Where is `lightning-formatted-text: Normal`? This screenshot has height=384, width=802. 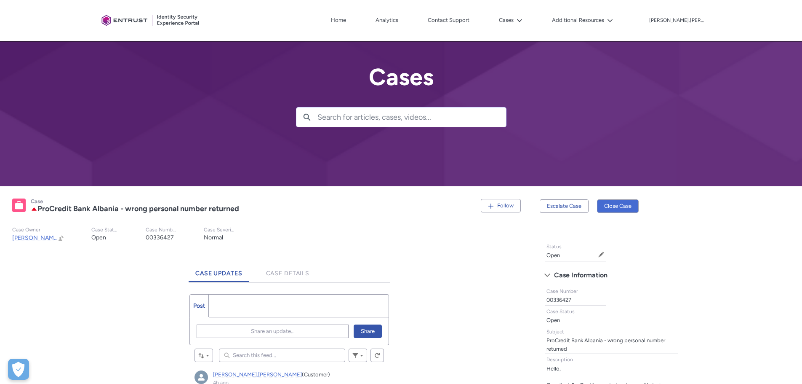 lightning-formatted-text: Normal is located at coordinates (214, 237).